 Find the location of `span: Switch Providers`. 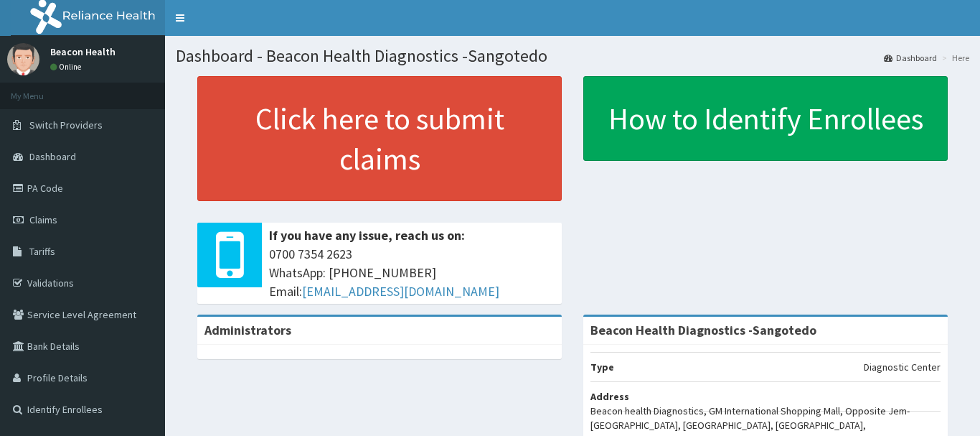

span: Switch Providers is located at coordinates (66, 125).